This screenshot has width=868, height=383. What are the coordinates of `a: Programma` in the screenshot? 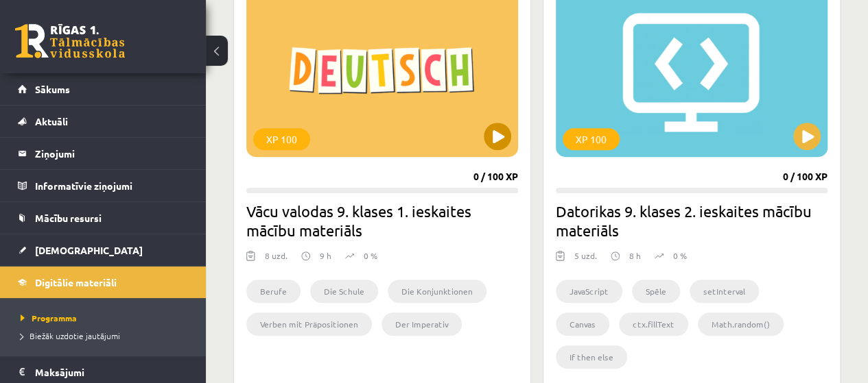 It's located at (107, 318).